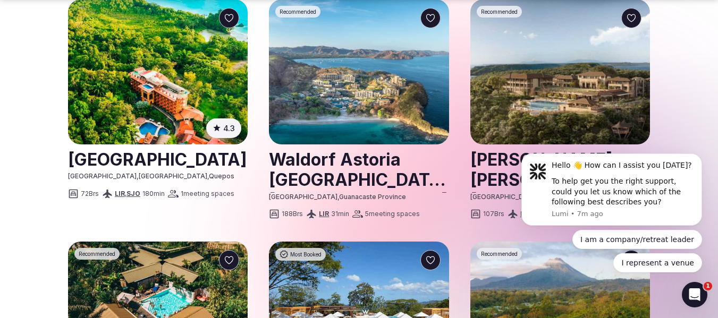  Describe the element at coordinates (392, 214) in the screenshot. I see `span: 5 meeting spaces` at that location.